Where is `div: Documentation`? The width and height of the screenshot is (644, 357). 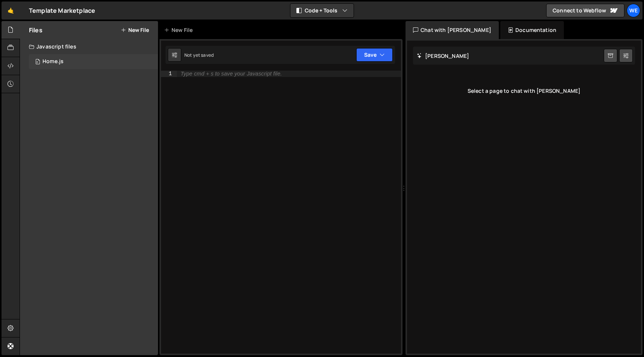 div: Documentation is located at coordinates (531, 30).